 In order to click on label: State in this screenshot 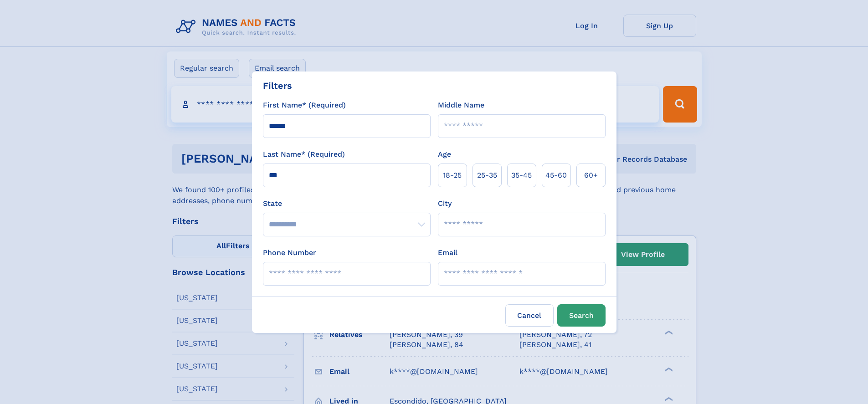, I will do `click(347, 204)`.